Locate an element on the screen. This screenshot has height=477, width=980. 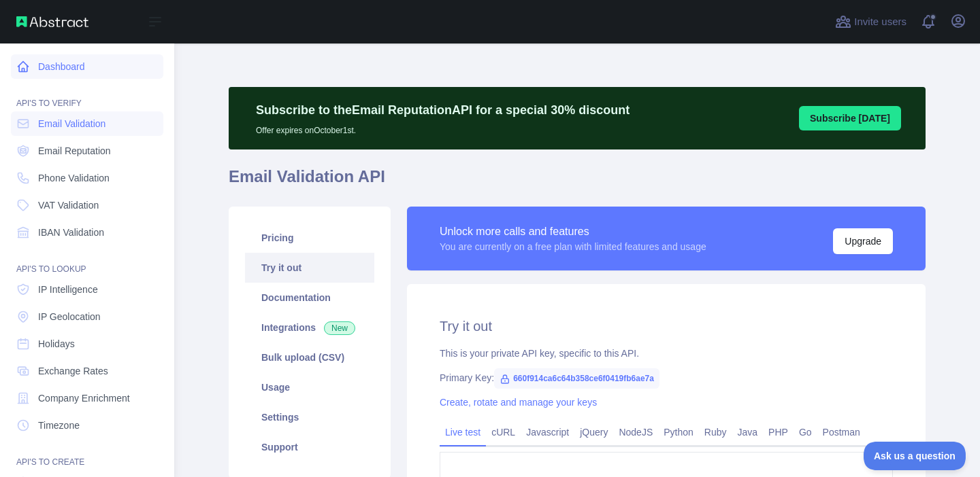
a: Python is located at coordinates (679, 432).